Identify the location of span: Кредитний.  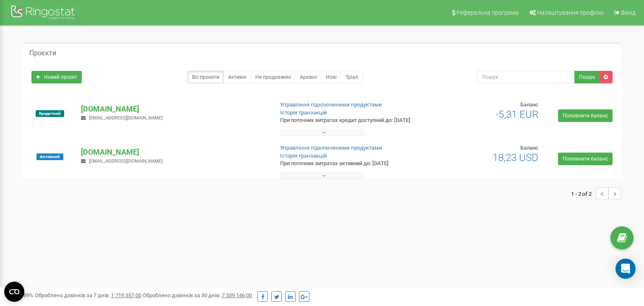
(50, 114).